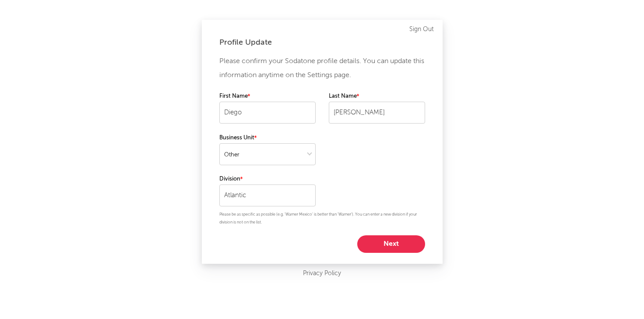 The width and height of the screenshot is (644, 319). What do you see at coordinates (268, 138) in the screenshot?
I see `label: Business Unit` at bounding box center [268, 138].